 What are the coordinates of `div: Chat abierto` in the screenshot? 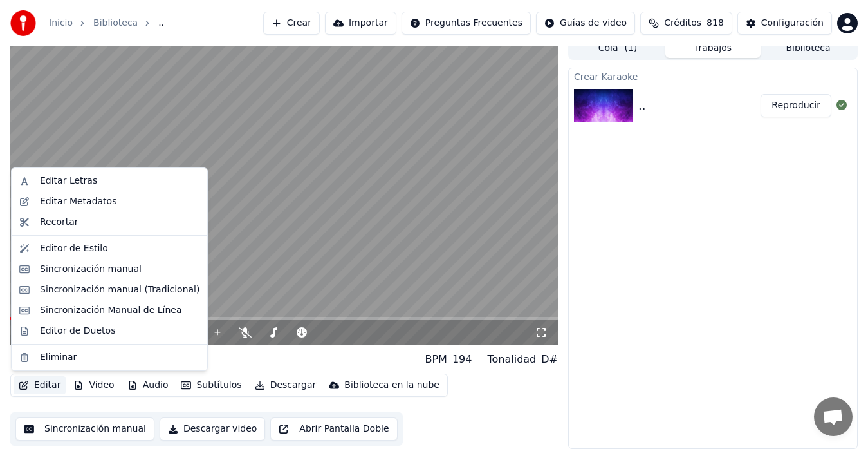 It's located at (833, 417).